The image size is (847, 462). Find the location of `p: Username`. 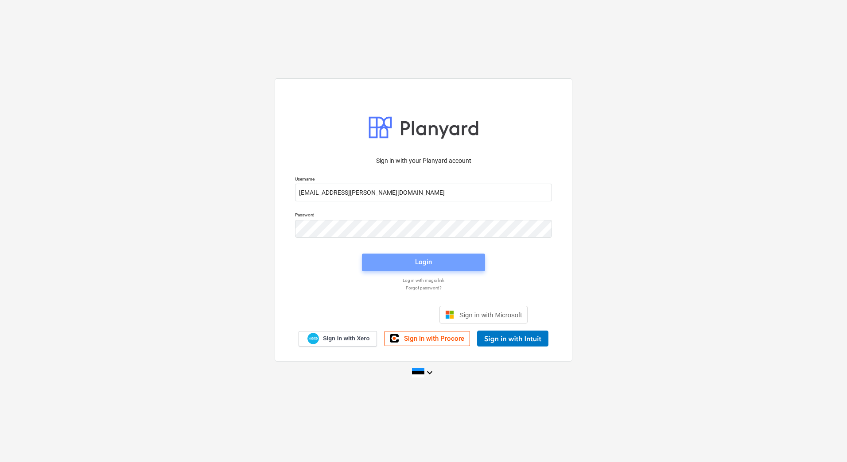

p: Username is located at coordinates (423, 180).